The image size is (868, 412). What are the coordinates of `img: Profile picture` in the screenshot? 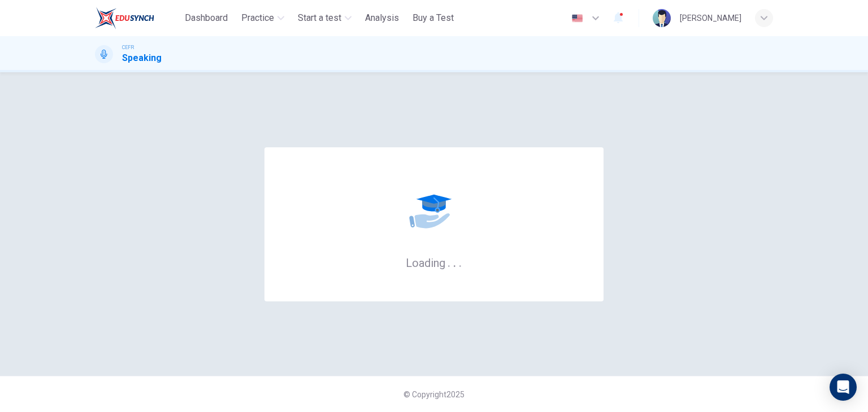 It's located at (662, 18).